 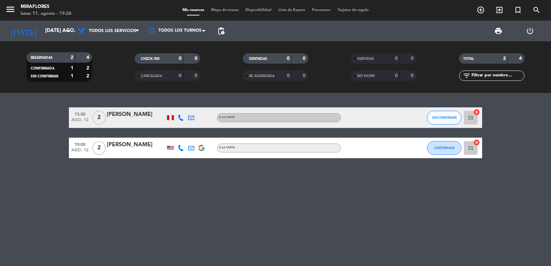 I want to click on span: Mis reservas, so click(x=193, y=10).